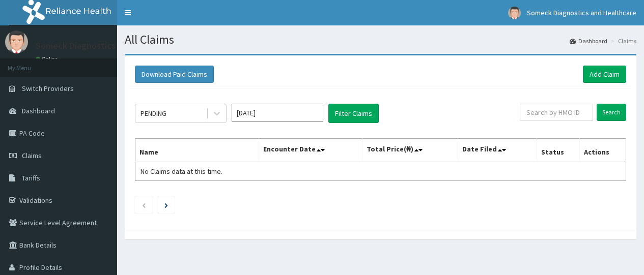 The width and height of the screenshot is (644, 275). I want to click on li: Claims, so click(622, 41).